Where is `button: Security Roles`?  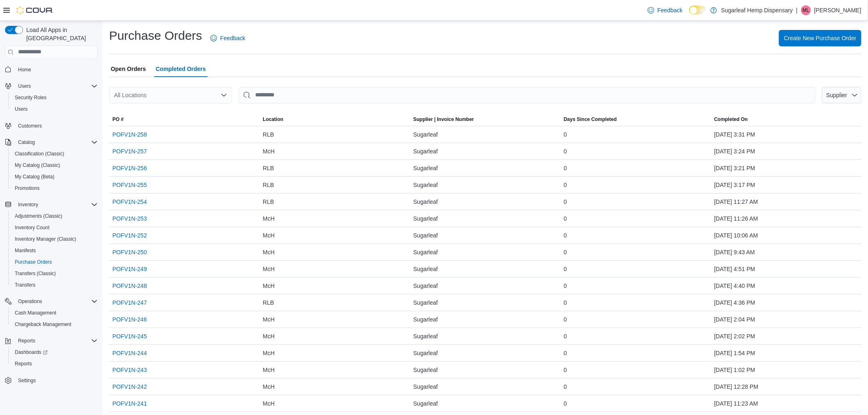
button: Security Roles is located at coordinates (54, 98).